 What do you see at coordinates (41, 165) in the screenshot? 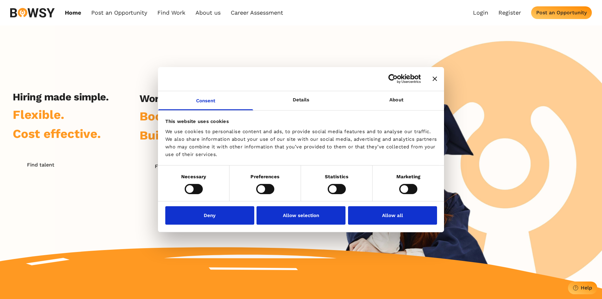
I see `div: Find talent` at bounding box center [41, 165].